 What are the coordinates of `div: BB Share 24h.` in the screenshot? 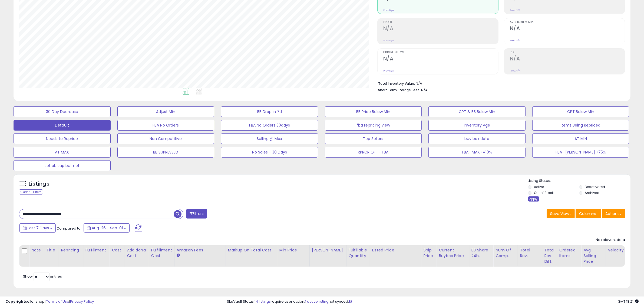 It's located at (481, 253).